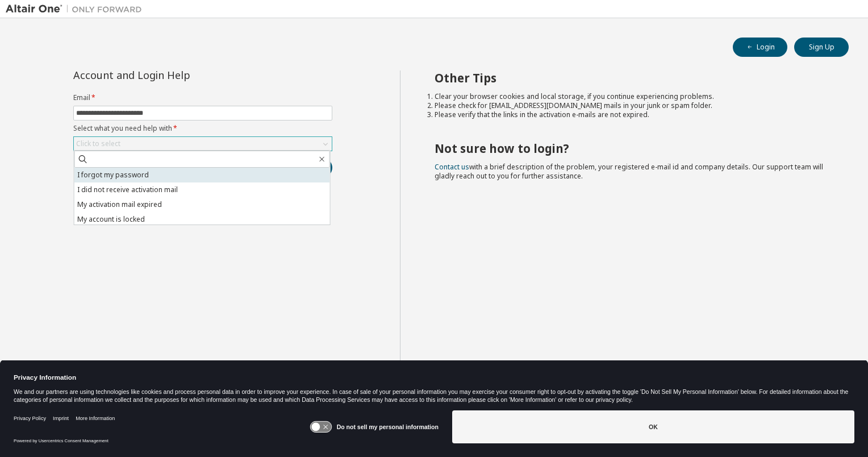  Describe the element at coordinates (821, 47) in the screenshot. I see `button: Sign Up` at that location.